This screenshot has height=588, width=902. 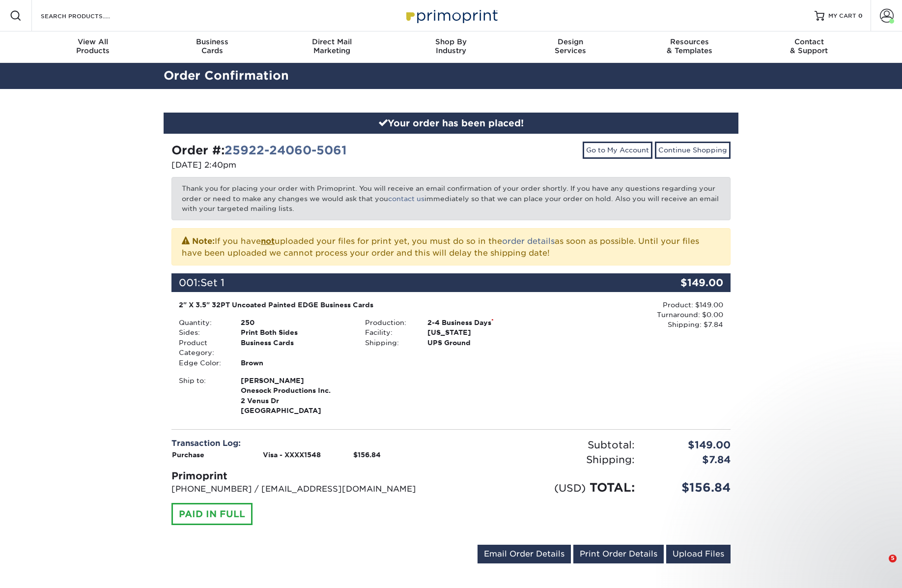 I want to click on div: 250, so click(x=295, y=322).